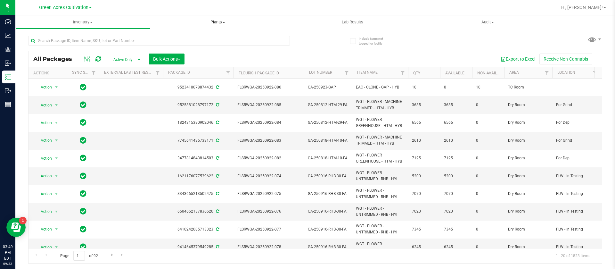  What do you see at coordinates (198, 122) in the screenshot?
I see `div: 1824315380902046` at bounding box center [198, 122].